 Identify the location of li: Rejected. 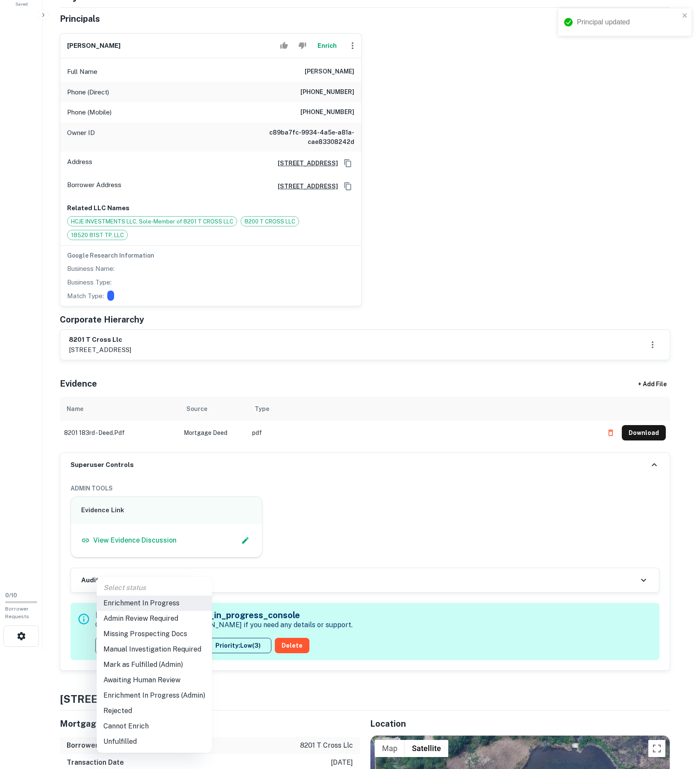
(155, 712).